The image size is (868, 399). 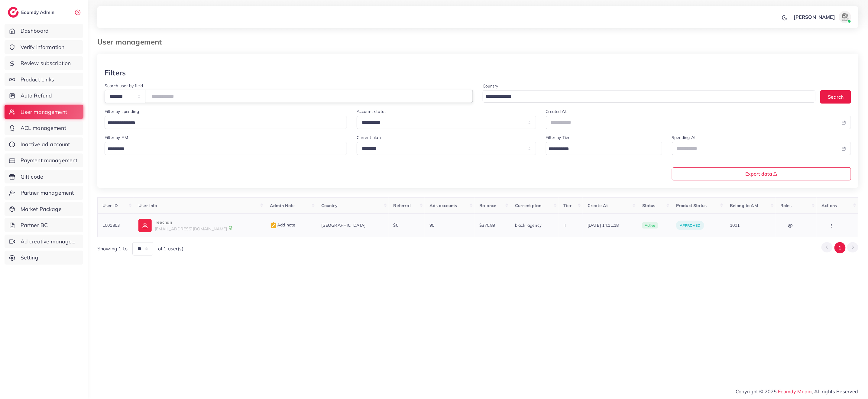 I want to click on span: Copyright © 2025, so click(x=797, y=391).